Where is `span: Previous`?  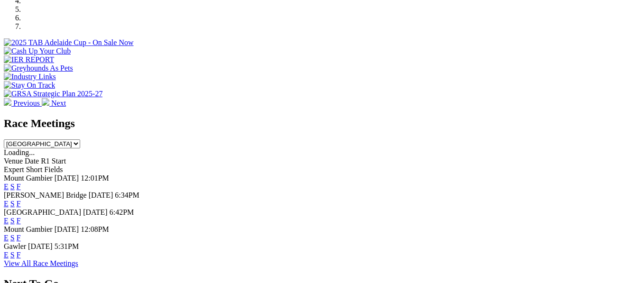
span: Previous is located at coordinates (27, 103).